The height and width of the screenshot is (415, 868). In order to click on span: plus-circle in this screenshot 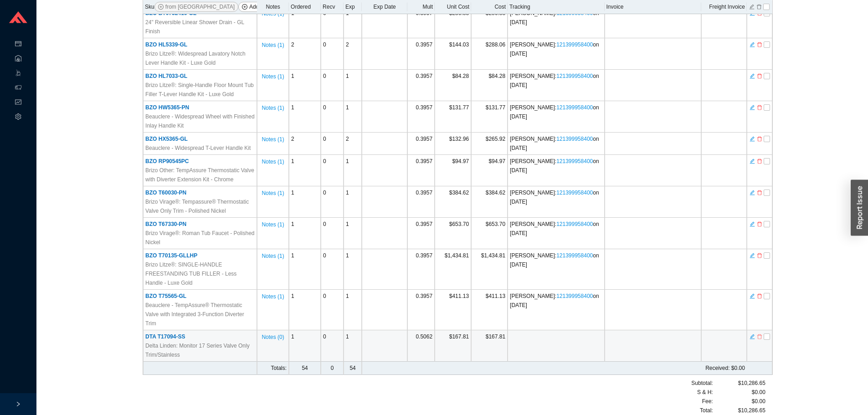, I will do `click(245, 7)`.